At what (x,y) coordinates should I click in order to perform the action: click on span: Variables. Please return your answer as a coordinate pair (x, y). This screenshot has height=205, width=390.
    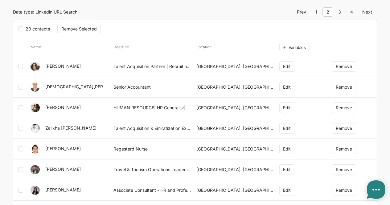
    Looking at the image, I should click on (297, 47).